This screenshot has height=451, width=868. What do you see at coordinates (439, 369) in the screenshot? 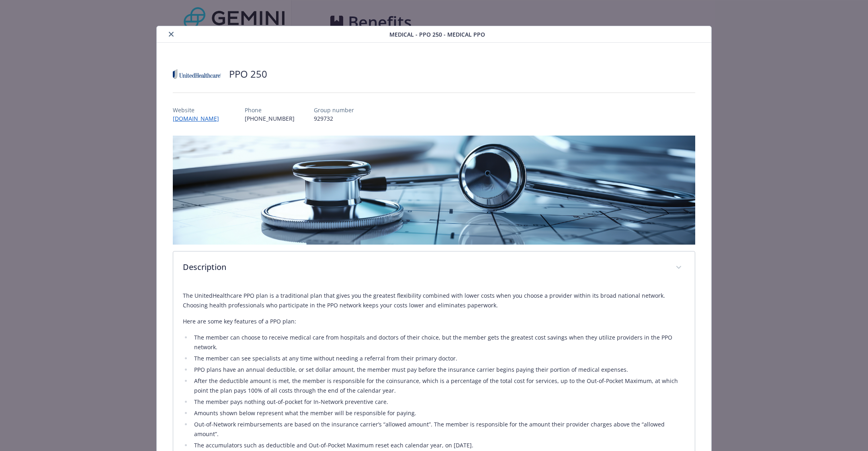
I see `li: PPO plans have an annual deductible, or set dollar amount, the member must pay before the insuran...` at bounding box center [439, 369].